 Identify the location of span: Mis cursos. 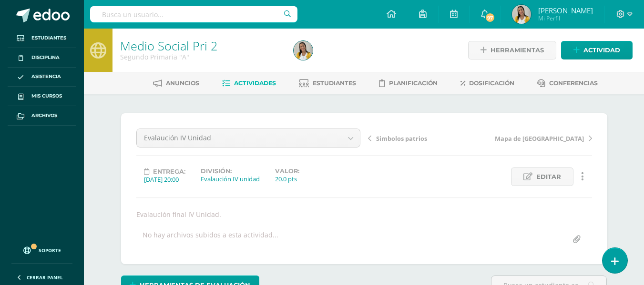
(47, 96).